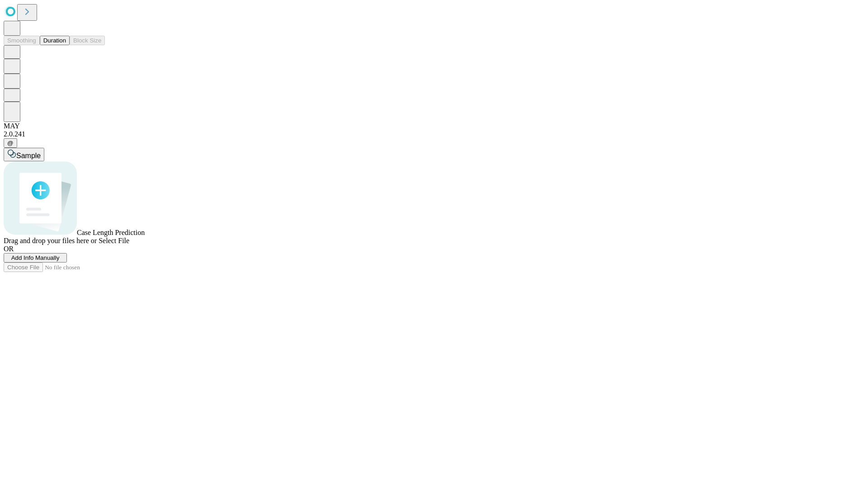 This screenshot has width=868, height=488. Describe the element at coordinates (50, 241) in the screenshot. I see `span: Drag and drop your files here or` at that location.